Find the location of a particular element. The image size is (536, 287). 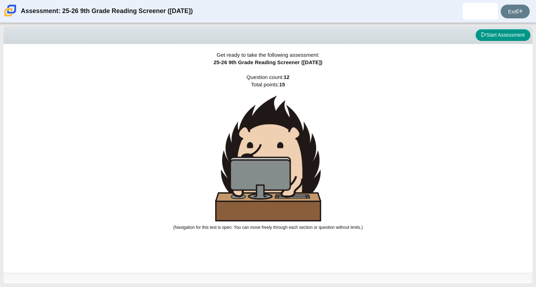

img: Carmen School of Science & Technology is located at coordinates (10, 11).